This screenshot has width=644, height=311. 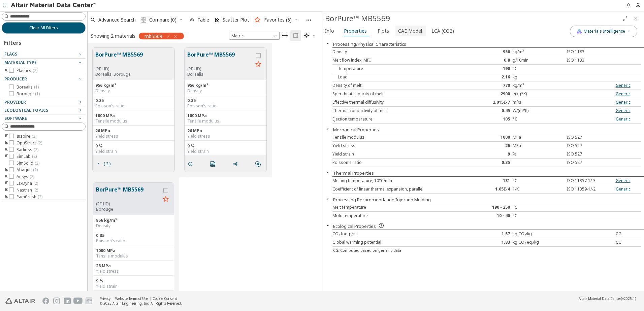 What do you see at coordinates (443, 31) in the screenshot?
I see `span: LCA (CO2)` at bounding box center [443, 31].